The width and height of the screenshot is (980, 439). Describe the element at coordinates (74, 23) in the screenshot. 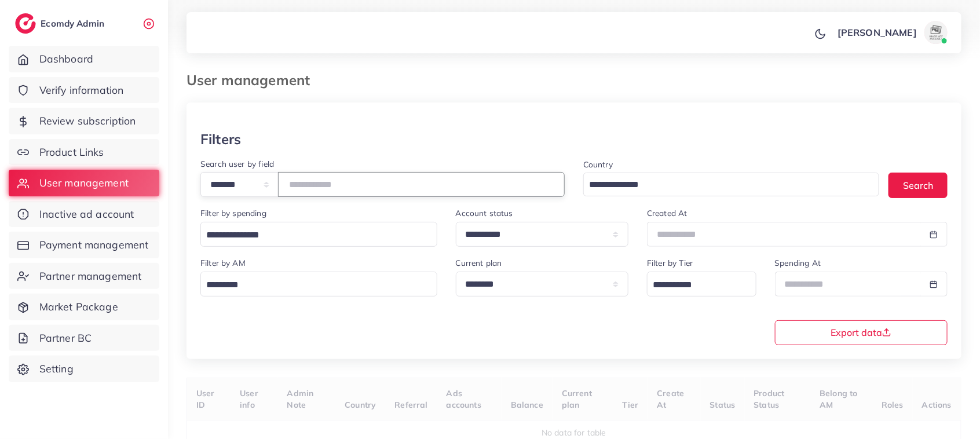

I see `h2: Ecomdy Admin` at that location.